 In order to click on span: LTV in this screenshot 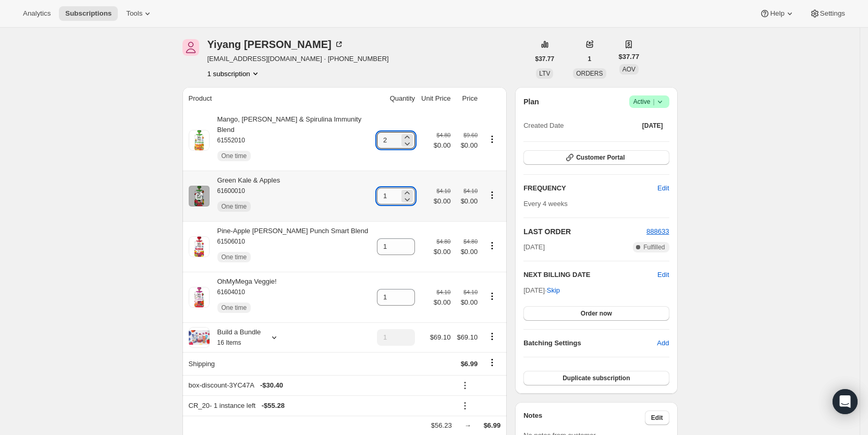, I will do `click(544, 73)`.